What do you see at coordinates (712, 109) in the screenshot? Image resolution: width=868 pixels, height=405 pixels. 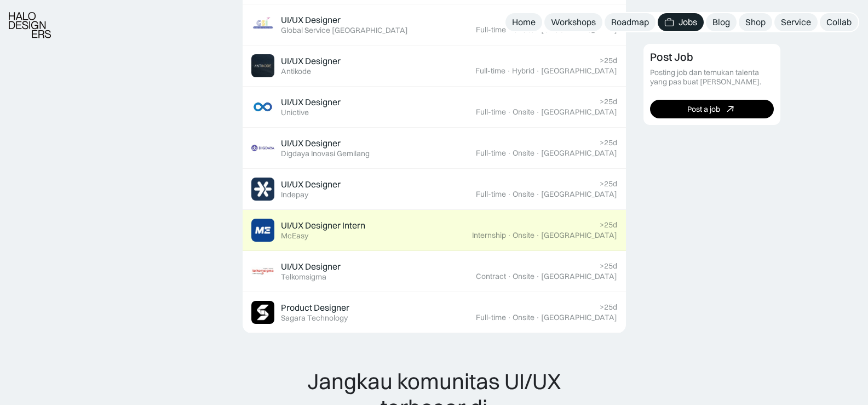 I see `a: Post a job` at bounding box center [712, 109].